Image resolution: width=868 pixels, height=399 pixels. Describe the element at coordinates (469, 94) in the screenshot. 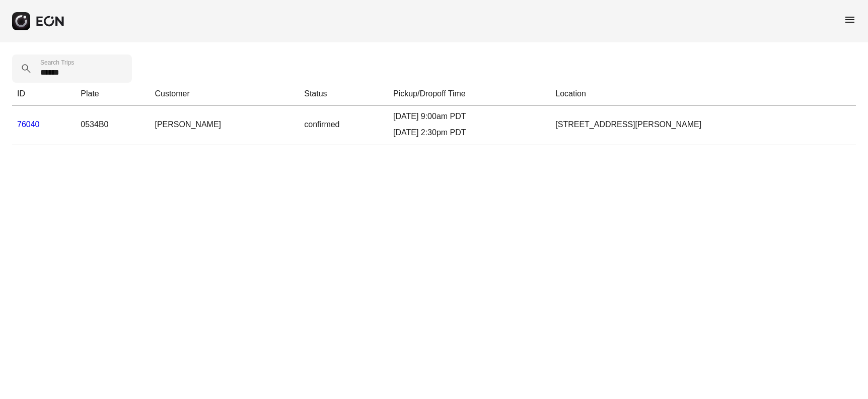

I see `th: Pickup/Dropoff Time` at that location.